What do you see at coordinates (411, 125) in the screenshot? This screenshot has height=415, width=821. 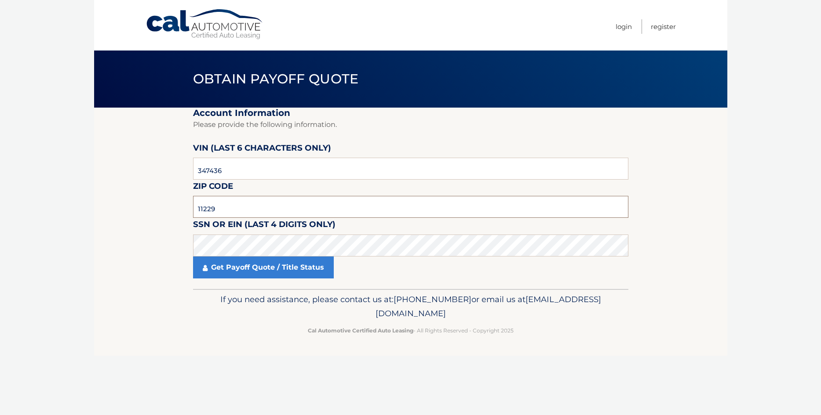 I see `p: Please provide the following information.` at bounding box center [411, 125].